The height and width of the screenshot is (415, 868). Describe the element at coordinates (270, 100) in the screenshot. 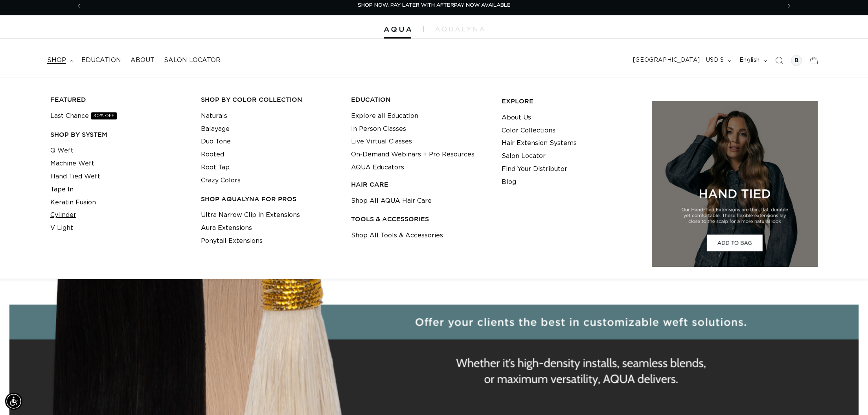

I see `h3: Shop by Color Collection` at that location.